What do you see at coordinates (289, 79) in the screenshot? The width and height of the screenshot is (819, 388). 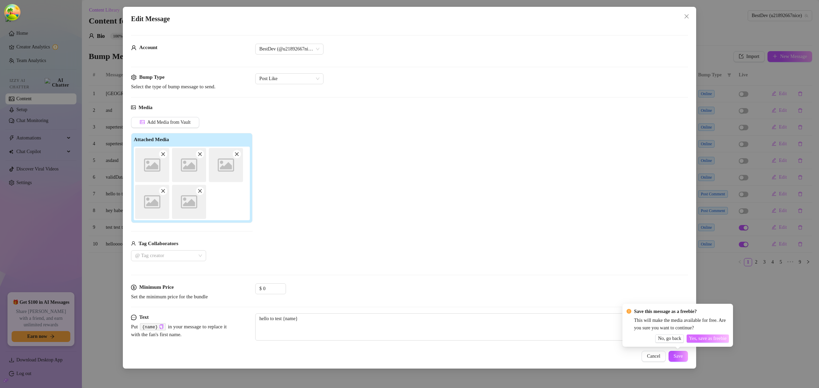 I see `span: Post Like` at bounding box center [289, 79].